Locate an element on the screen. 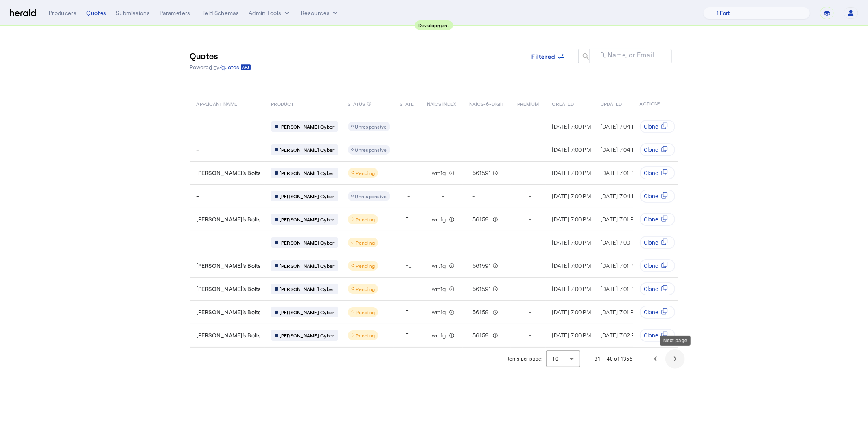  span: NAICS-6-DIGIT is located at coordinates (487, 104).